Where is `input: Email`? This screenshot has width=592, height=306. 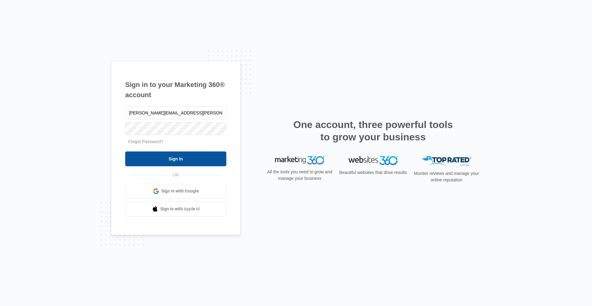
input: Email is located at coordinates (176, 113).